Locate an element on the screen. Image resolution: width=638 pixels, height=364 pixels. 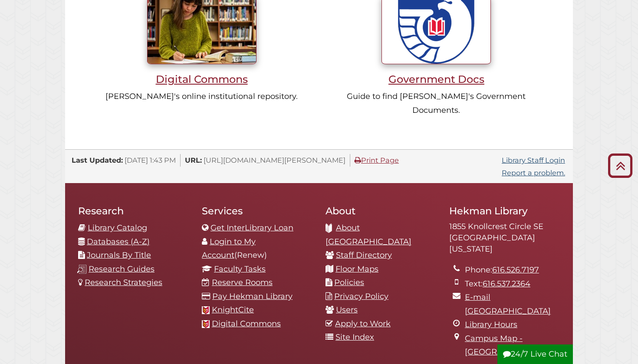
a: Library Hours is located at coordinates (491, 325).